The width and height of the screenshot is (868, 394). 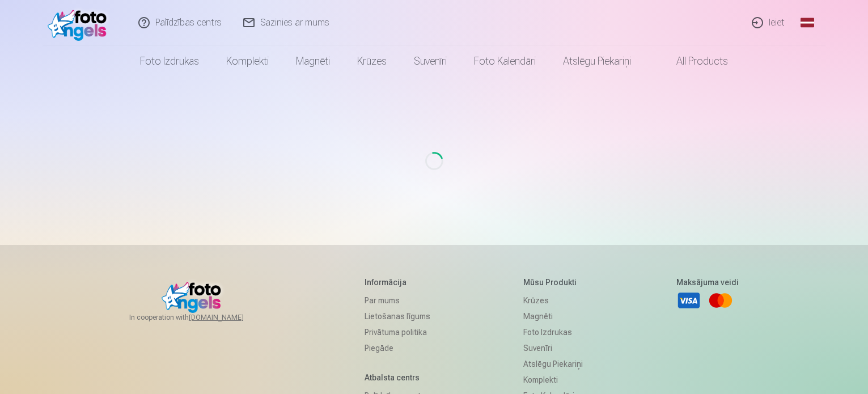 I want to click on h5: Maksājuma veidi, so click(x=707, y=282).